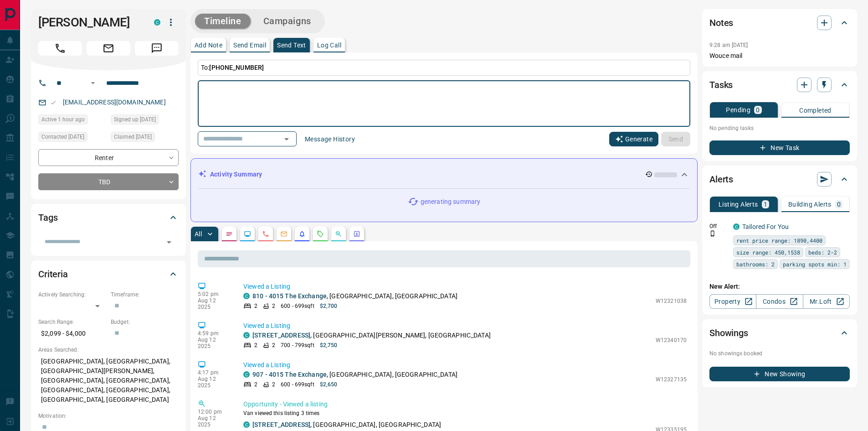 This screenshot has height=431, width=868. What do you see at coordinates (145, 322) in the screenshot?
I see `p: Budget:` at bounding box center [145, 322].